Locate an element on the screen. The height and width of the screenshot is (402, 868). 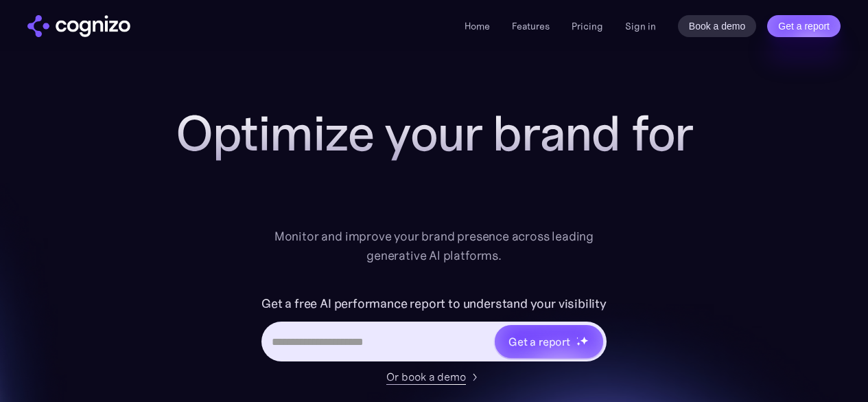
a: Pricing is located at coordinates (588, 26).